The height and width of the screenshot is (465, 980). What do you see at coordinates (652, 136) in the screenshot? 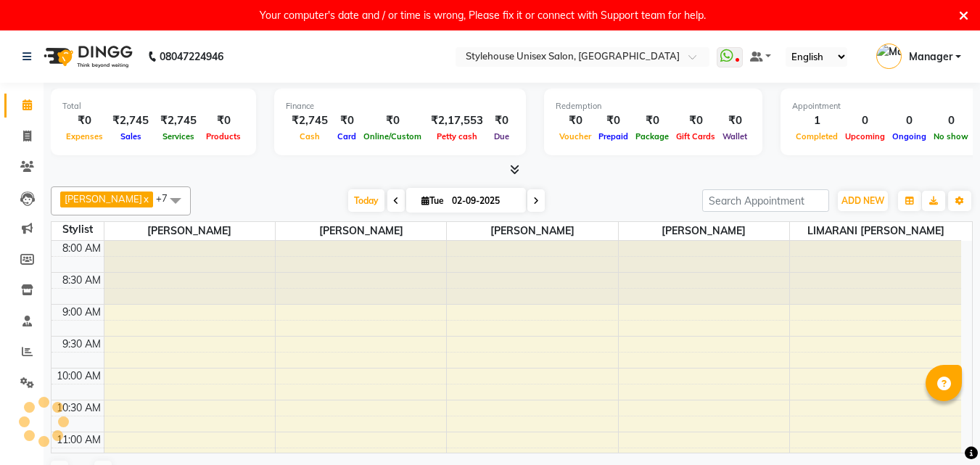
I see `span: Package` at bounding box center [652, 136].